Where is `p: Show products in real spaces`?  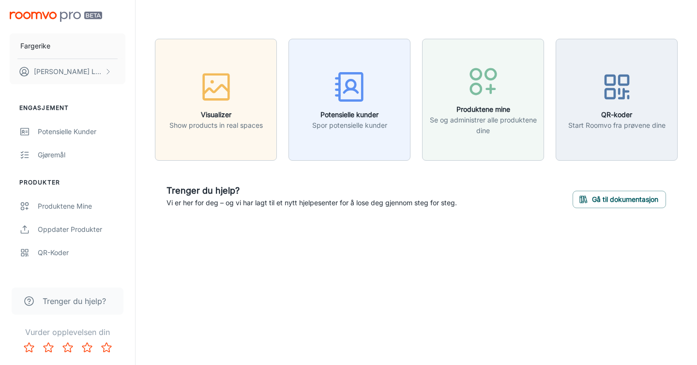 p: Show products in real spaces is located at coordinates (216, 125).